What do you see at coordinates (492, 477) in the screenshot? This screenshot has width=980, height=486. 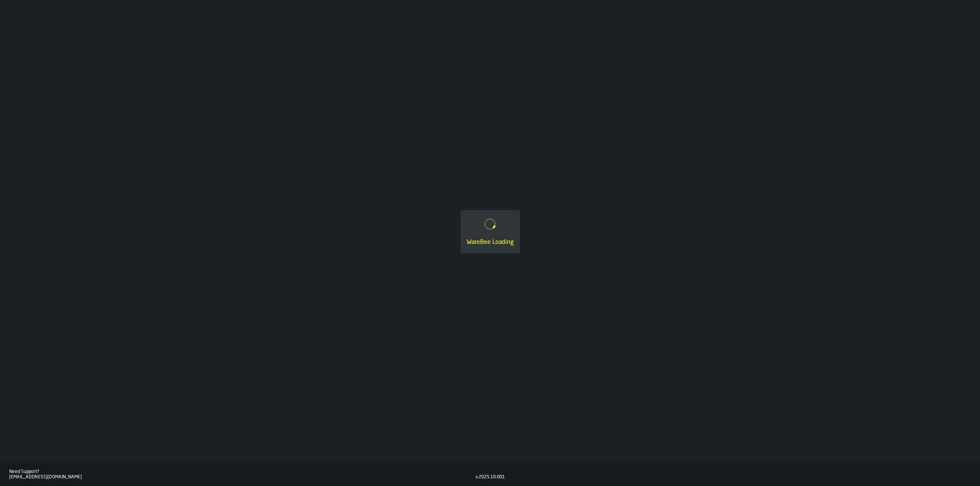 I see `div: 2025.10.001` at bounding box center [492, 477].